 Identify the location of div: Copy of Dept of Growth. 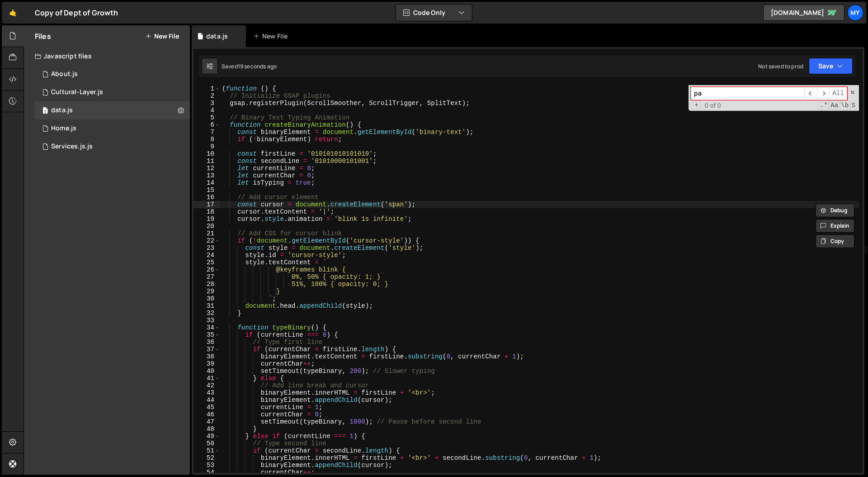
(76, 13).